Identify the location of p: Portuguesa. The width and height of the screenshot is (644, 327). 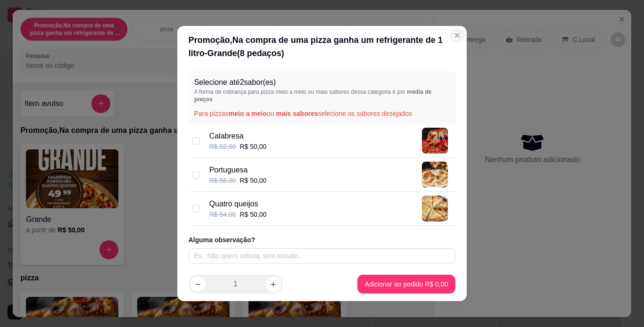
(238, 170).